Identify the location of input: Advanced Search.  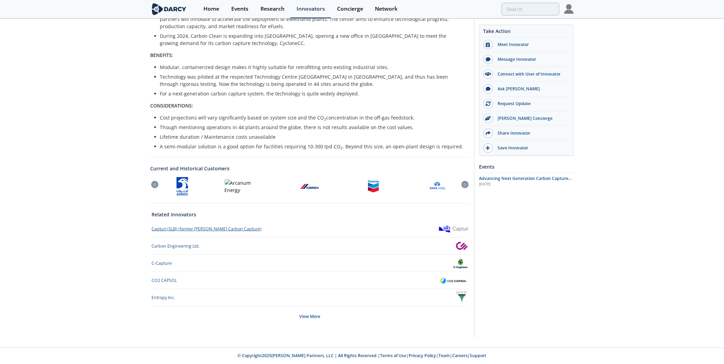
(530, 9).